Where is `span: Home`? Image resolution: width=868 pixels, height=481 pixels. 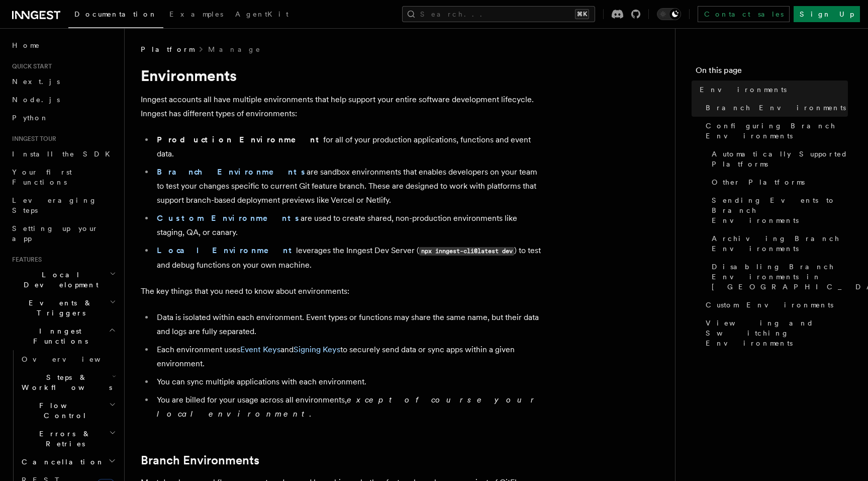
span: Home is located at coordinates (26, 45).